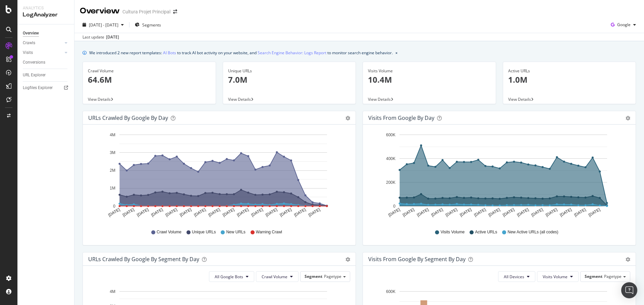 Image resolution: width=644 pixels, height=305 pixels. What do you see at coordinates (112, 189) in the screenshot?
I see `text: 1M` at bounding box center [112, 189].